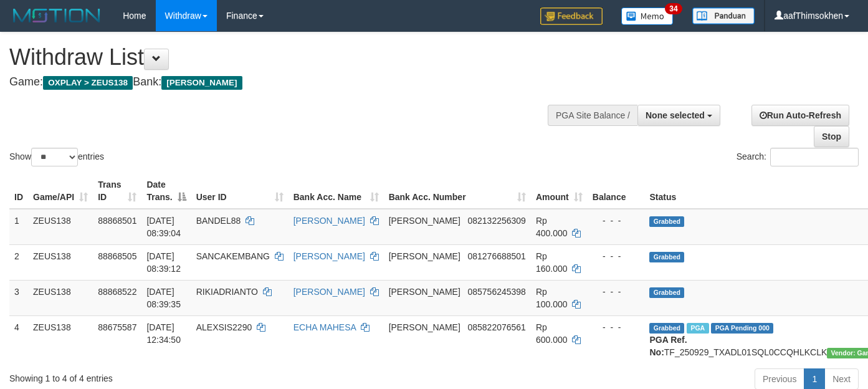 The image size is (868, 389). I want to click on span: Rp 400.000, so click(551, 227).